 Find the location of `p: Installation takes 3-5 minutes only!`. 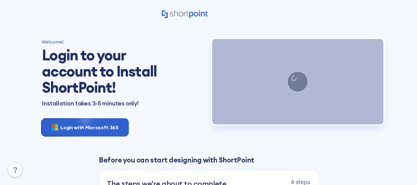

p: Installation takes 3-5 minutes only! is located at coordinates (123, 104).